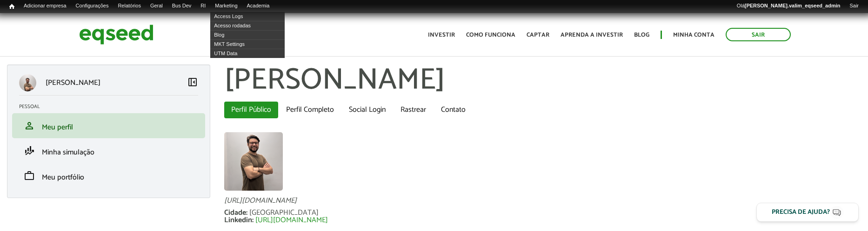  What do you see at coordinates (29, 176) in the screenshot?
I see `span: work` at bounding box center [29, 176].